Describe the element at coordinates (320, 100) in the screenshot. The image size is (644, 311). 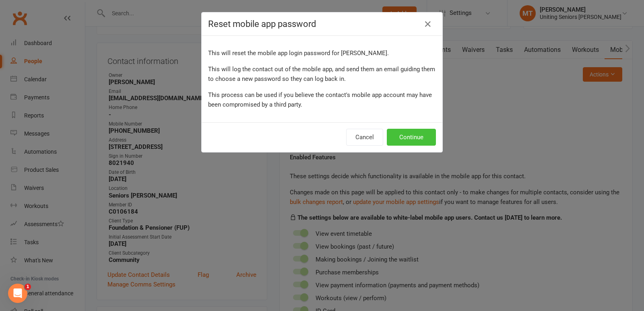
I see `span: This process can be used if you believe the contact's mobile app account may have been compromise...` at that location.